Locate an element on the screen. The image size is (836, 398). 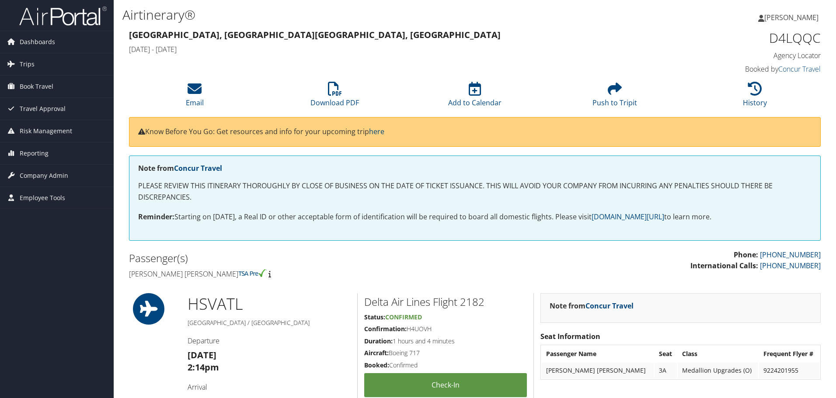
h4: Arrival is located at coordinates (269, 387).